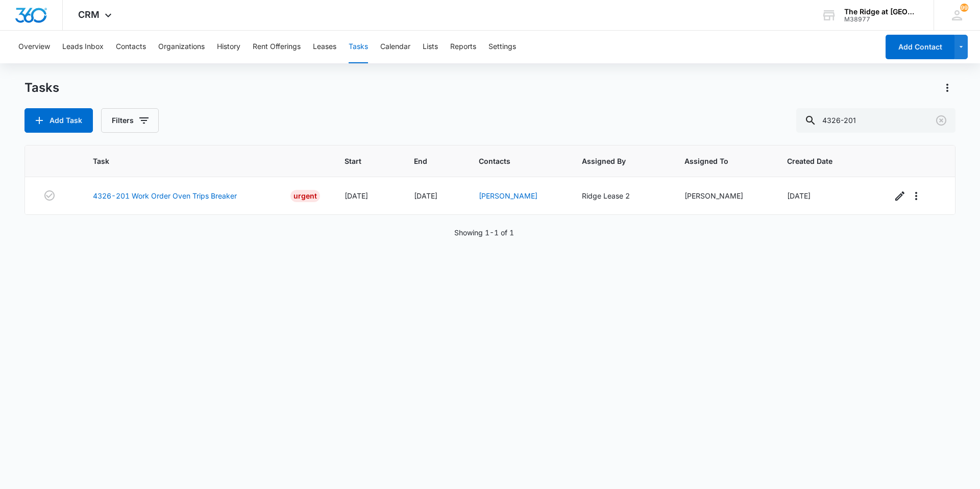  Describe the element at coordinates (34, 47) in the screenshot. I see `button: Overview` at that location.